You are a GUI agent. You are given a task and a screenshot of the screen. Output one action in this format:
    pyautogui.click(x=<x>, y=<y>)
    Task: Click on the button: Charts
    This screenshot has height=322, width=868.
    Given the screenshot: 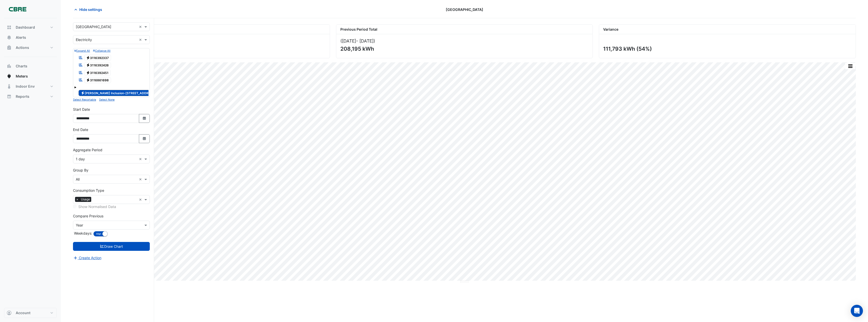 What is the action you would take?
    pyautogui.click(x=31, y=66)
    